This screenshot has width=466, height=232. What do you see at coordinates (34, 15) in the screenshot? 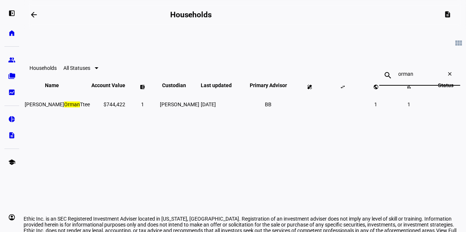
I see `mat-icon: arrow_backwards` at bounding box center [34, 15].